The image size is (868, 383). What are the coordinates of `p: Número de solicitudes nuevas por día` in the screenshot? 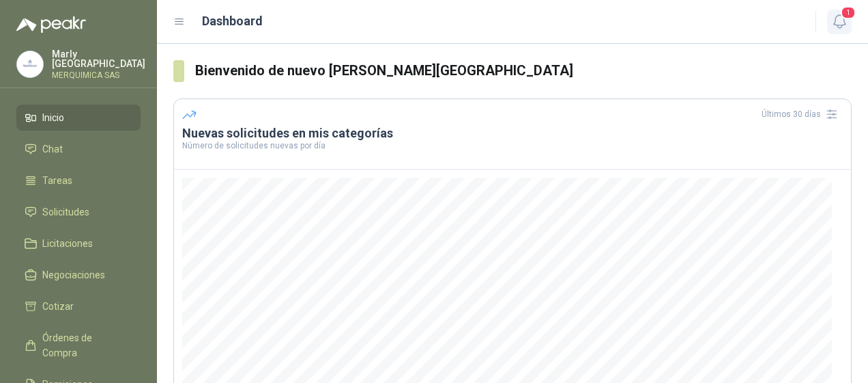 It's located at (512, 146).